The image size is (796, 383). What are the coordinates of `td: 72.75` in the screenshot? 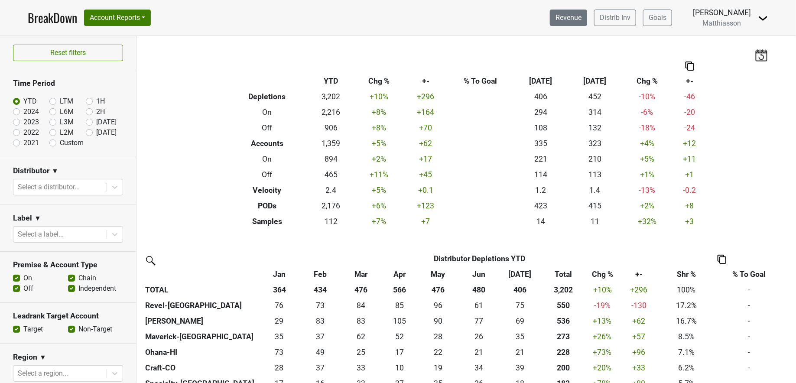 It's located at (320, 305).